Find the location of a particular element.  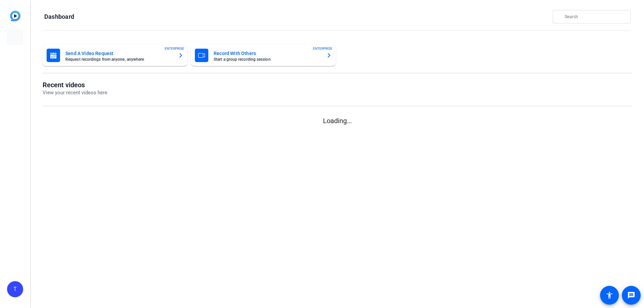

input: Search is located at coordinates (595, 17).